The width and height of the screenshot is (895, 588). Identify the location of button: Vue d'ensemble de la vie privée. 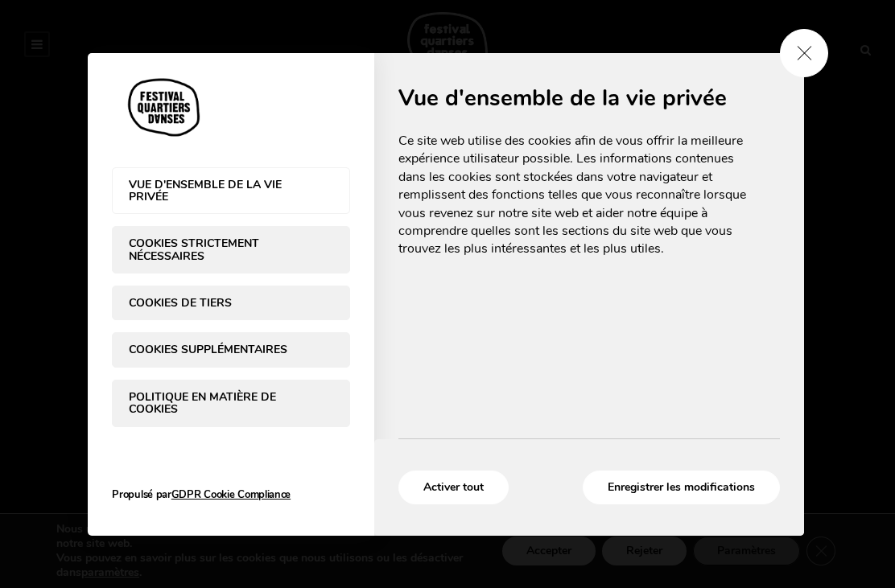
(231, 191).